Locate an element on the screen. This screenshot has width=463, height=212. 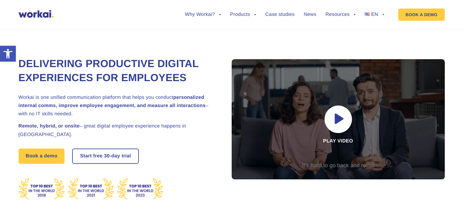
i: 30-day is located at coordinates (112, 156).